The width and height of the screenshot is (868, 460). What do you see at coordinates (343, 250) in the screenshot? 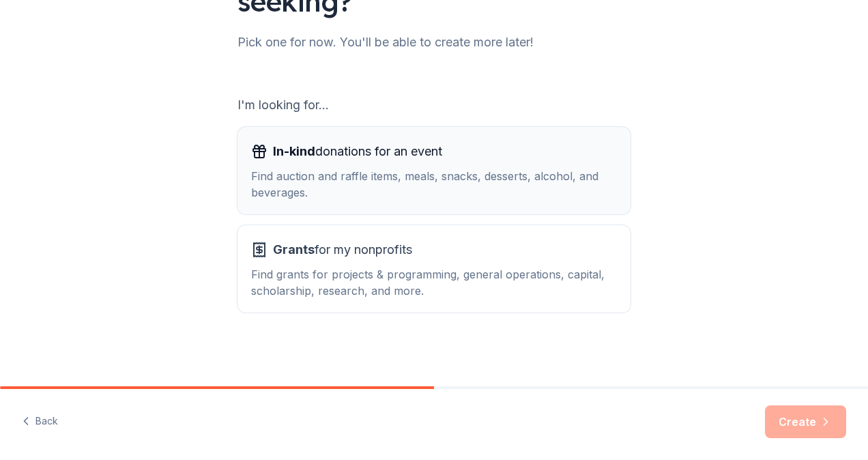
I see `span: for my nonprofits` at bounding box center [343, 250].